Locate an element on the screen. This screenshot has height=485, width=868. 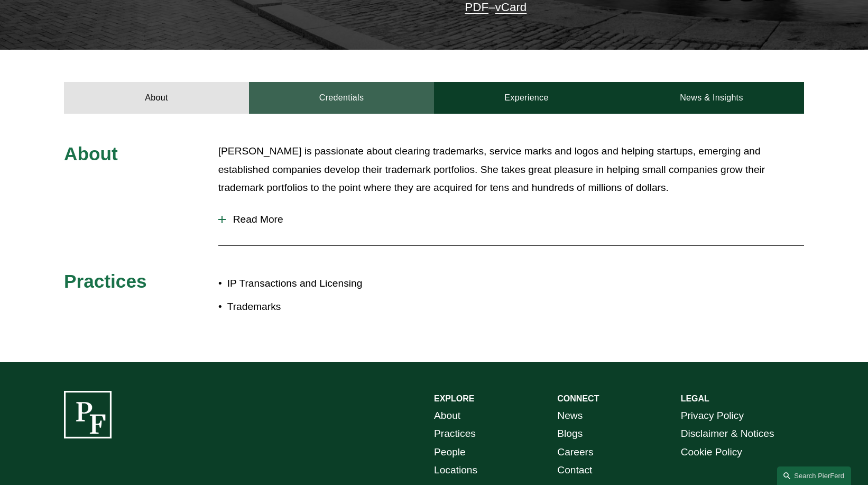
a: vCard is located at coordinates (511, 7).